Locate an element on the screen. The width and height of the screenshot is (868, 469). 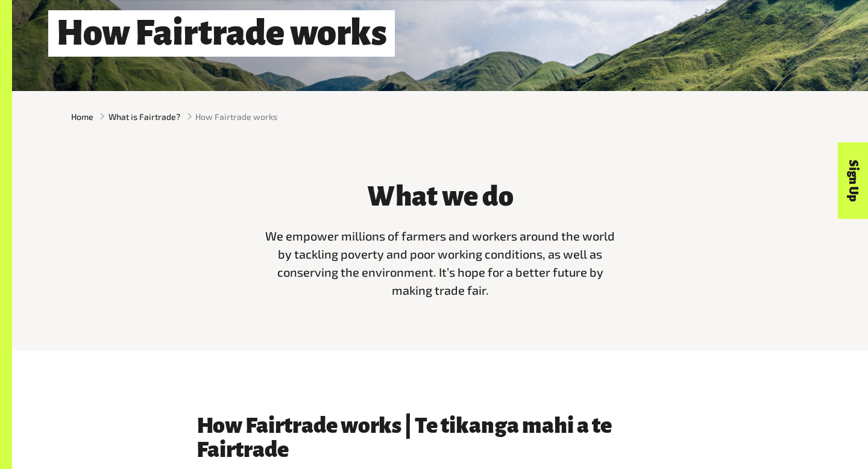
h3: What we do is located at coordinates (440, 197).